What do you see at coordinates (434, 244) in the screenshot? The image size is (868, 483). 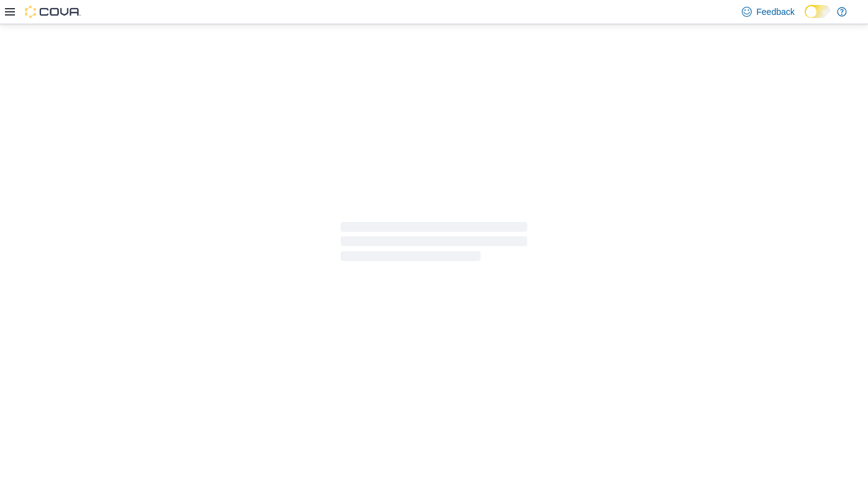 I see `span: Loading` at bounding box center [434, 244].